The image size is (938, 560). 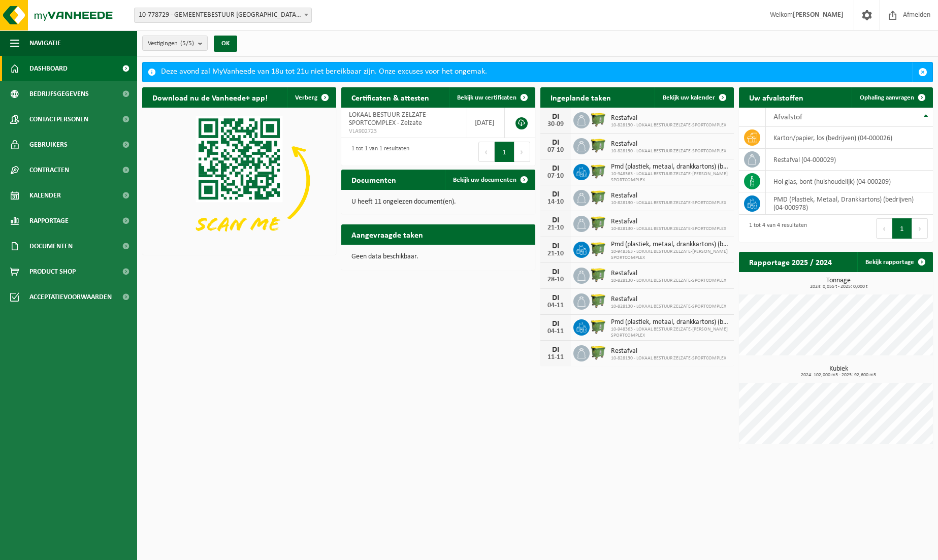 I want to click on a: Bekijk uw documenten, so click(x=490, y=180).